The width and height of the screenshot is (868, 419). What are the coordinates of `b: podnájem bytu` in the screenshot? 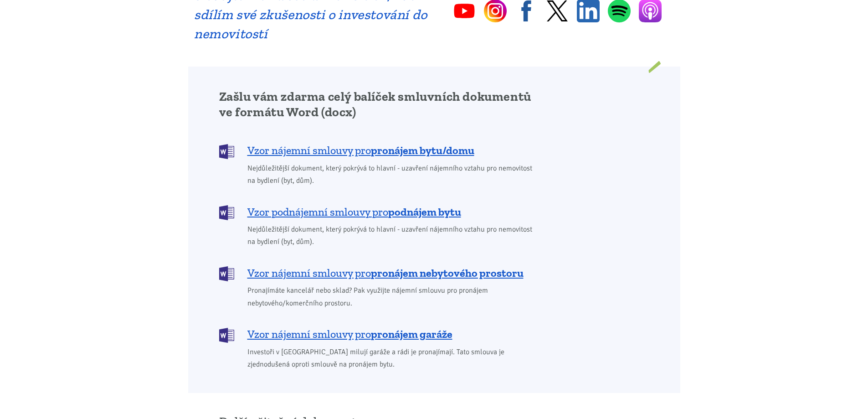 It's located at (425, 211).